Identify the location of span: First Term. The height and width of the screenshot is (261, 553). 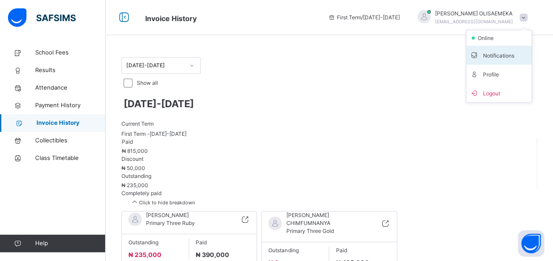
(154, 134).